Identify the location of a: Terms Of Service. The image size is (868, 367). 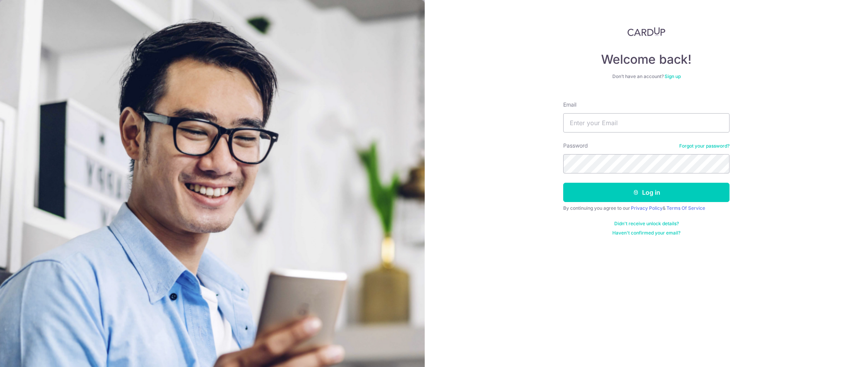
(686, 208).